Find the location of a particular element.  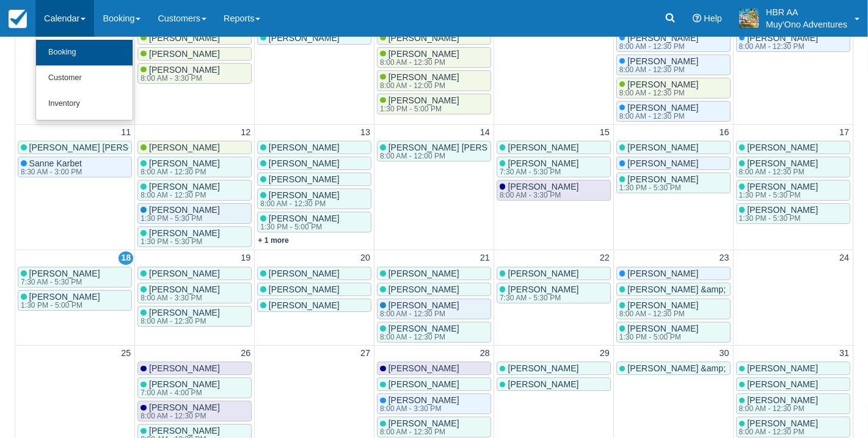

a: 27 is located at coordinates (365, 353).